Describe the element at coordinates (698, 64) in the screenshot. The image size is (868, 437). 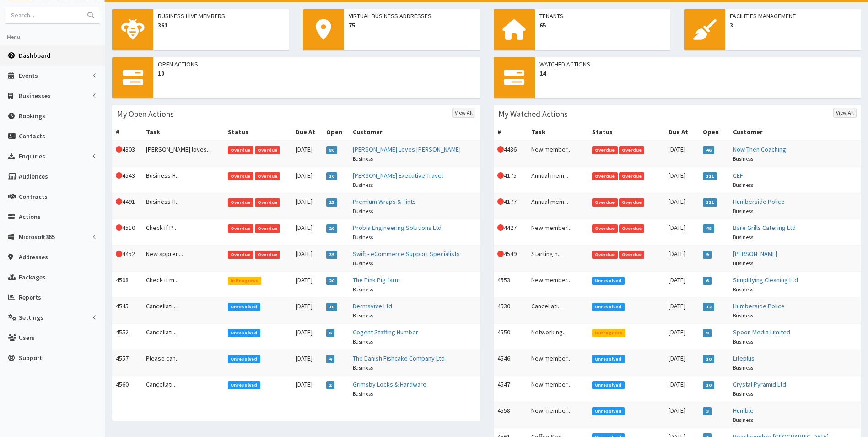
I see `span: Watched Actions` at that location.